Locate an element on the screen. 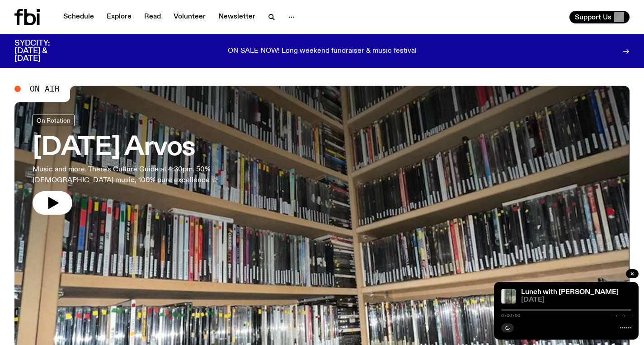  a: Read is located at coordinates (153, 17).